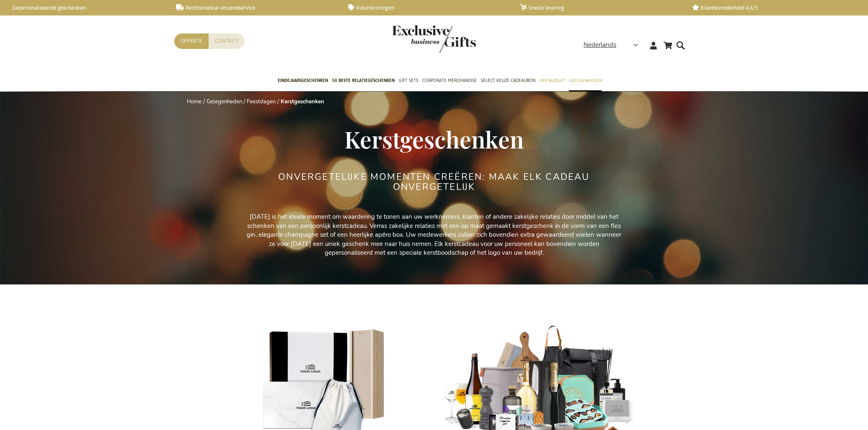 This screenshot has height=430, width=868. I want to click on img: Exclusive Business gifts logo, so click(434, 39).